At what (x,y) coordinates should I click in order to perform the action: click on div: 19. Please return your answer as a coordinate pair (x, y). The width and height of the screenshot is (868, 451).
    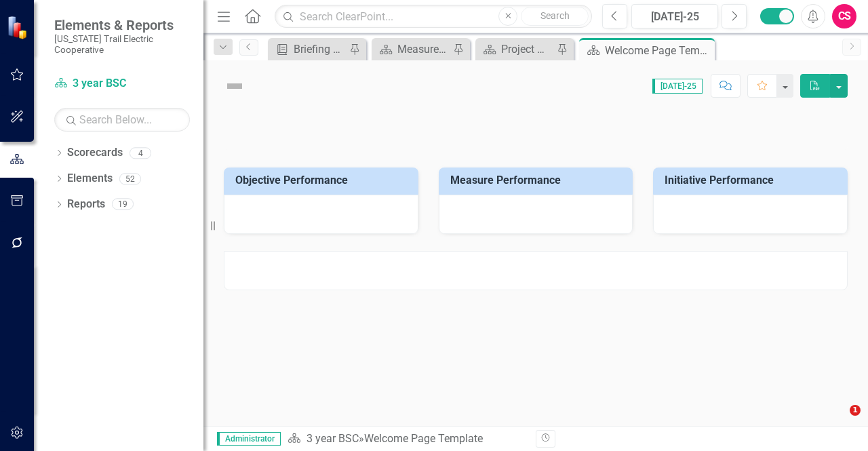
    Looking at the image, I should click on (123, 204).